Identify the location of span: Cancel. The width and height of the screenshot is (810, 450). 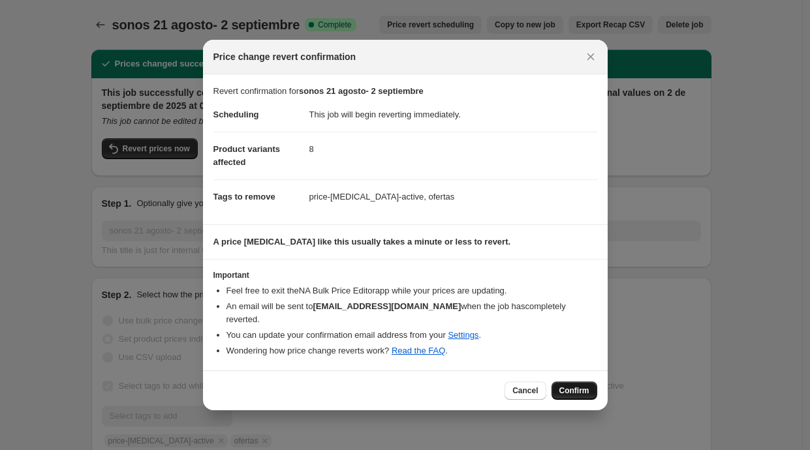
(525, 391).